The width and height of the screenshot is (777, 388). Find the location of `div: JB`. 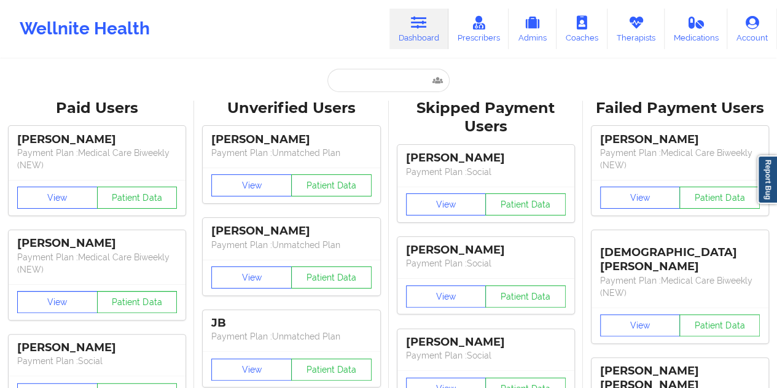

div: JB is located at coordinates (291, 323).